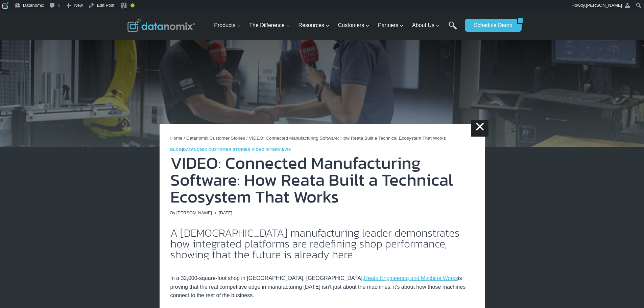 The image size is (644, 308). What do you see at coordinates (411, 278) in the screenshot?
I see `a: Reata Engineering and Machine Works` at bounding box center [411, 278].